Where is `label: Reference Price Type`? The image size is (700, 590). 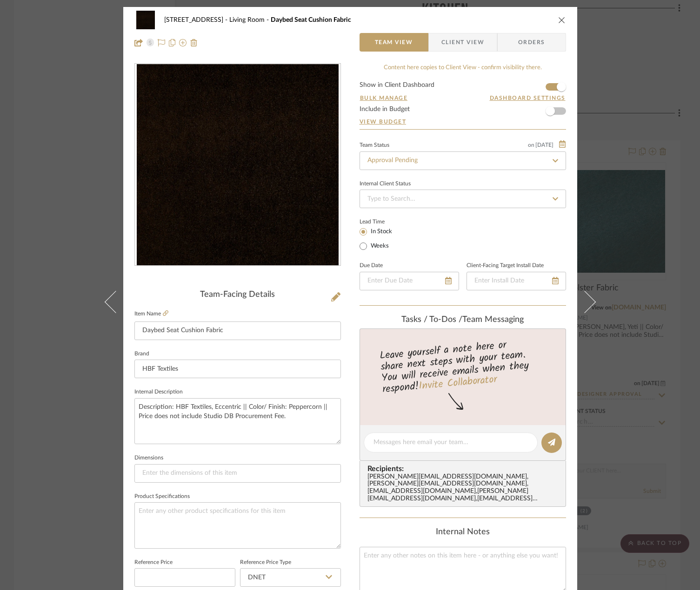
label: Reference Price Type is located at coordinates (265, 562).